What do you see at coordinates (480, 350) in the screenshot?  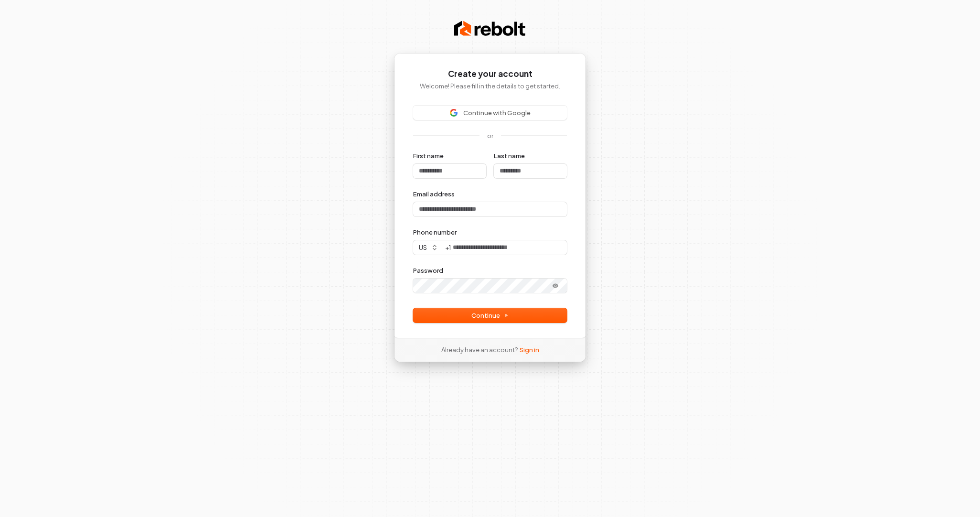 I see `span: Already have an account?` at bounding box center [480, 350].